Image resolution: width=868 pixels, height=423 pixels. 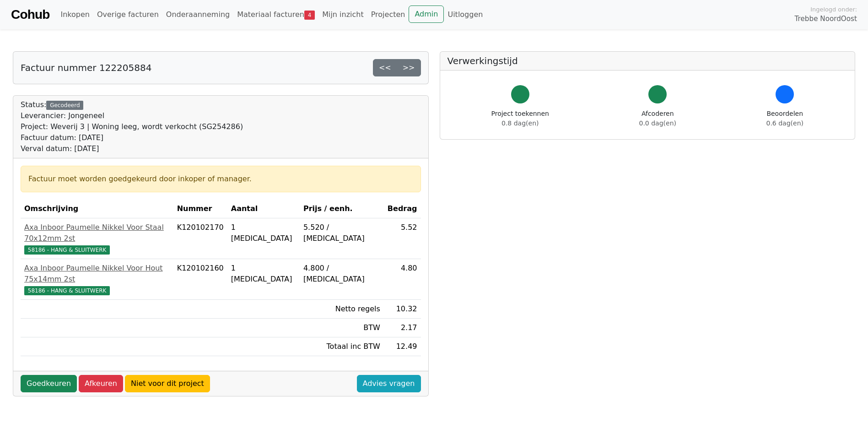 What do you see at coordinates (128, 15) in the screenshot?
I see `a: Overige facturen` at bounding box center [128, 15].